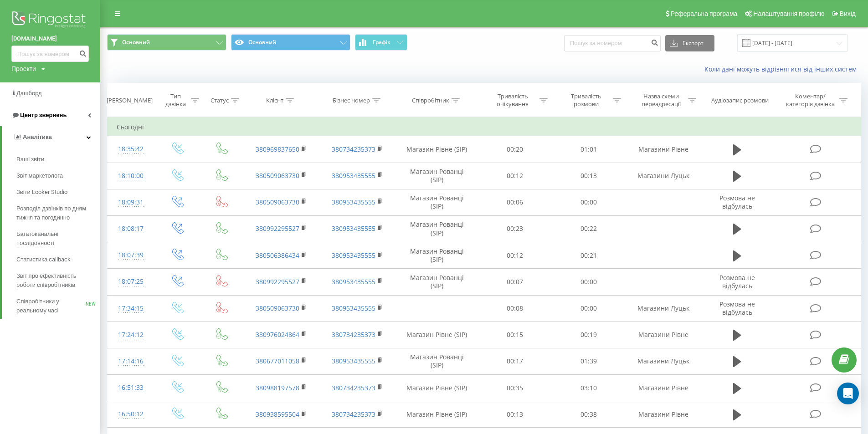 This screenshot has height=434, width=868. Describe the element at coordinates (515, 229) in the screenshot. I see `td: 00:23` at that location.